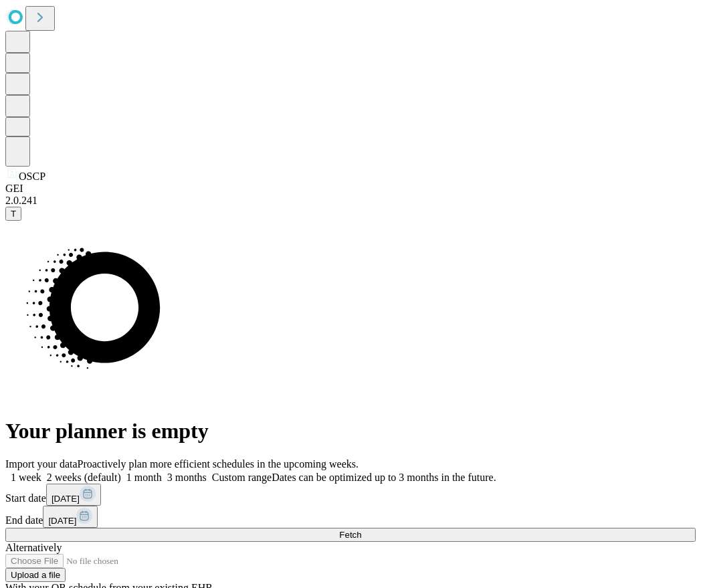 Image resolution: width=701 pixels, height=588 pixels. I want to click on span: T, so click(14, 213).